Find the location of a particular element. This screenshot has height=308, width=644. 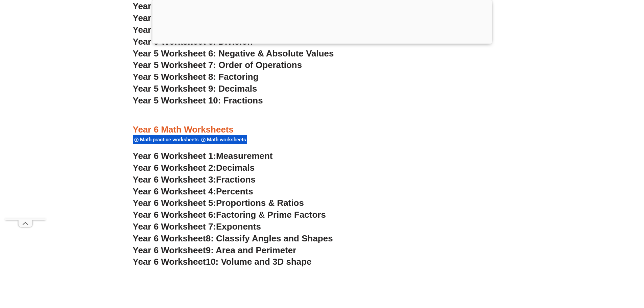

span: Year 5 Worksheet 9: Decimals is located at coordinates (195, 89).